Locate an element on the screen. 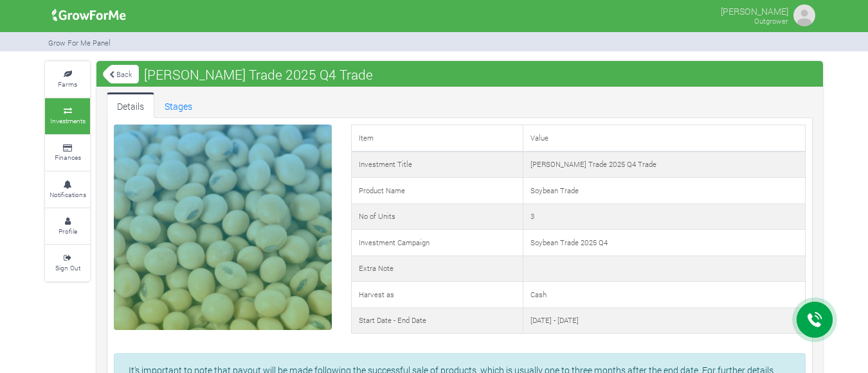 This screenshot has width=868, height=373. small: Investments is located at coordinates (68, 121).